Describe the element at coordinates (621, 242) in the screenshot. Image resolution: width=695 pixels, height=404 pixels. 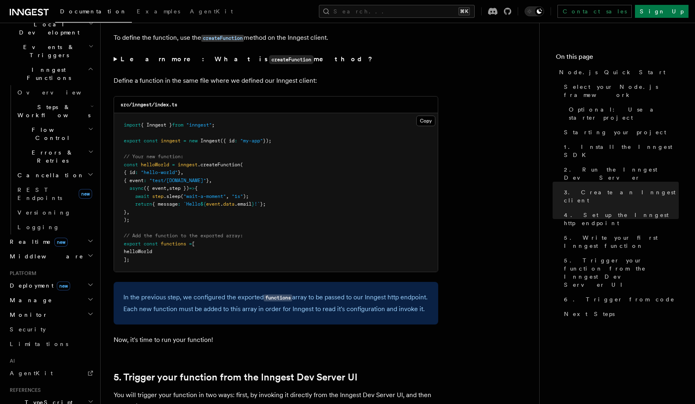
I see `span: 5. Write your first Inngest function` at that location.